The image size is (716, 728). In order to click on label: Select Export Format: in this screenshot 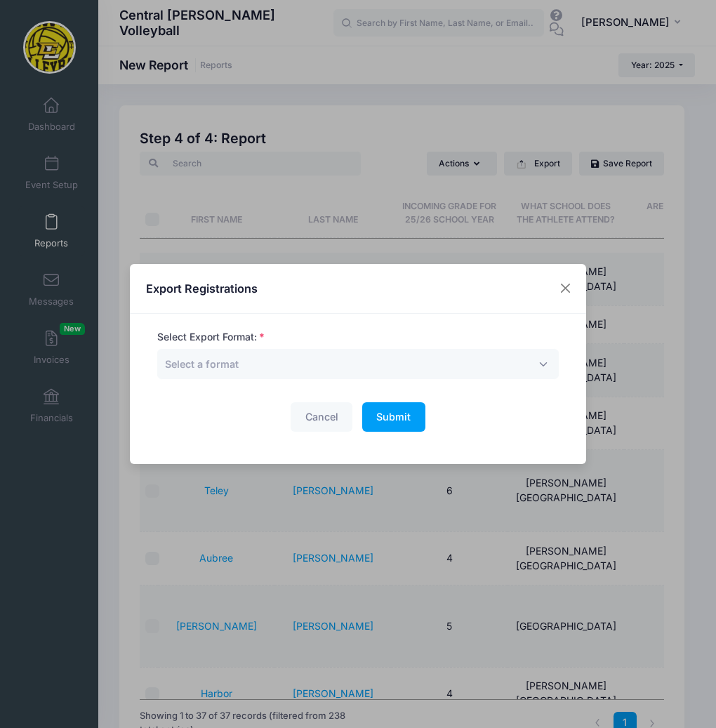, I will do `click(211, 337)`.